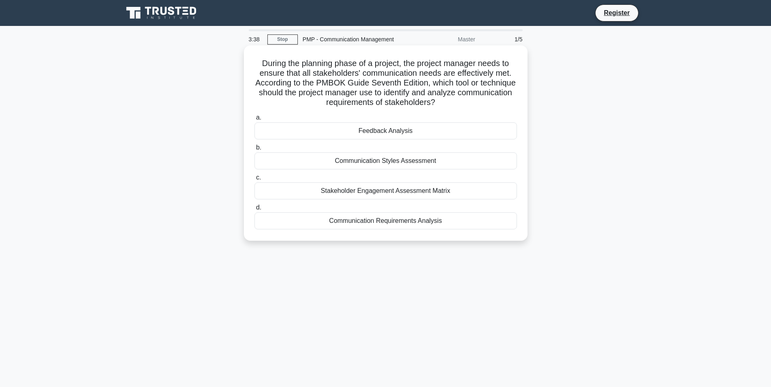 Image resolution: width=771 pixels, height=387 pixels. What do you see at coordinates (386, 131) in the screenshot?
I see `div: Feedback Analysis` at bounding box center [386, 131].